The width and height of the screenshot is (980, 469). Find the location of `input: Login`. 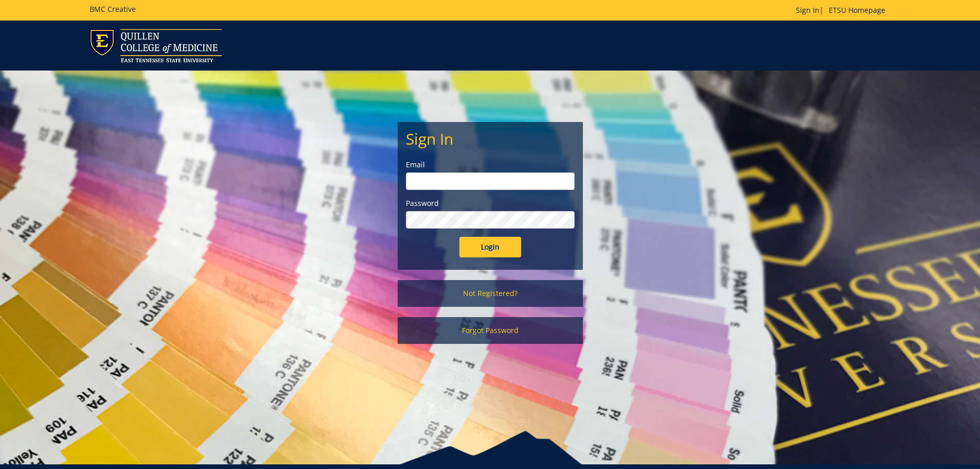

input: Login is located at coordinates (490, 247).